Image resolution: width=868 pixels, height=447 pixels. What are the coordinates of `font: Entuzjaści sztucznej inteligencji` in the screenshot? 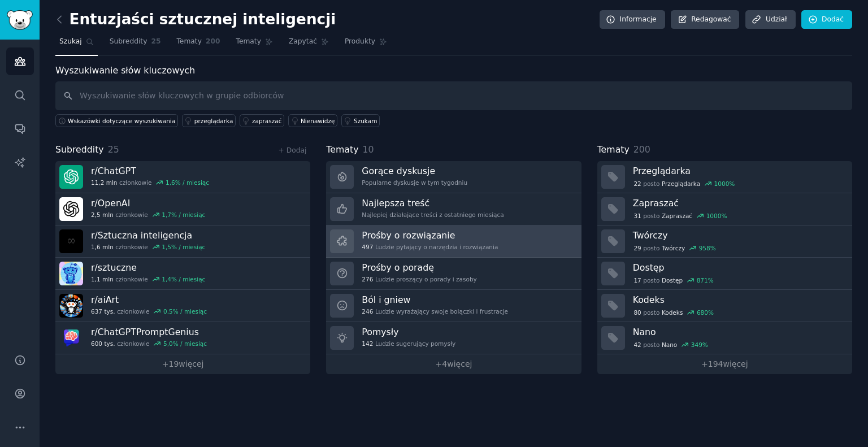 It's located at (203, 19).